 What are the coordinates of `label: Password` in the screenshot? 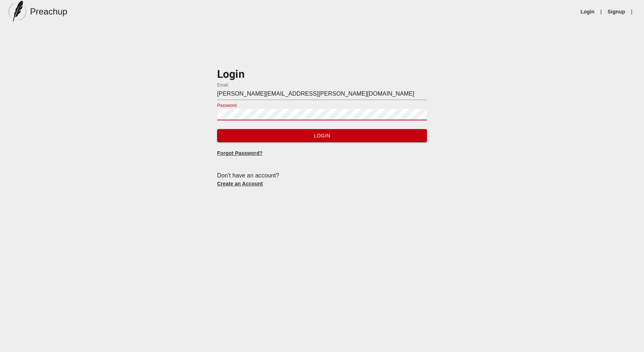 It's located at (227, 105).